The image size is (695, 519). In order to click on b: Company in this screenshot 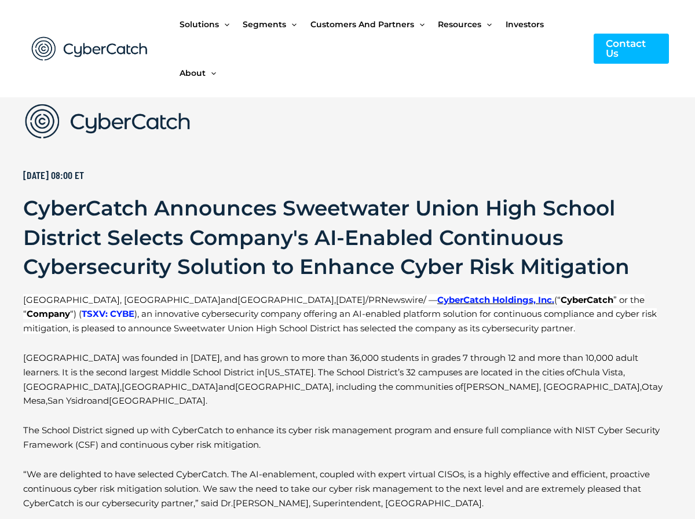, I will do `click(48, 313)`.